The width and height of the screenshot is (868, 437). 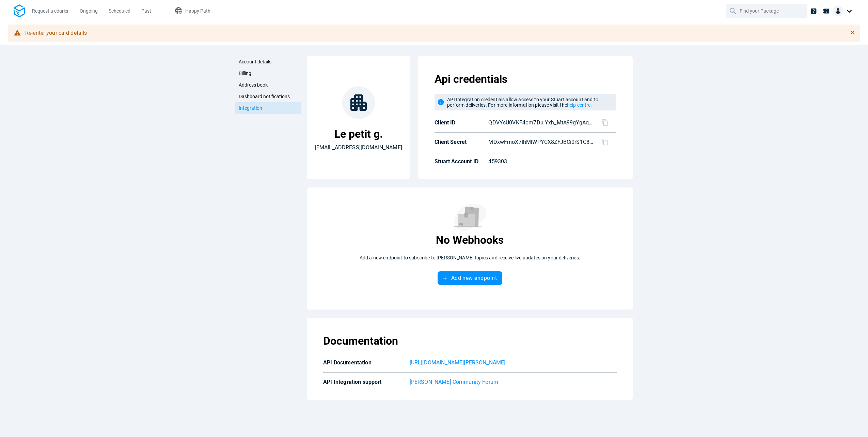 What do you see at coordinates (541, 123) in the screenshot?
I see `p: QDVYsU0VKF4om7Du-Yxh_MtA99gYgAqbw5Tjwk-RicU` at bounding box center [541, 123].